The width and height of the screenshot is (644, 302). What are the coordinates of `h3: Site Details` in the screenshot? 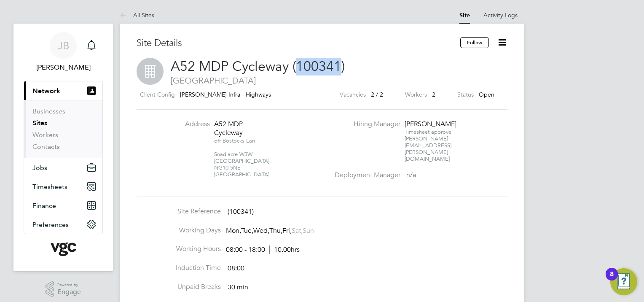 It's located at (299, 43).